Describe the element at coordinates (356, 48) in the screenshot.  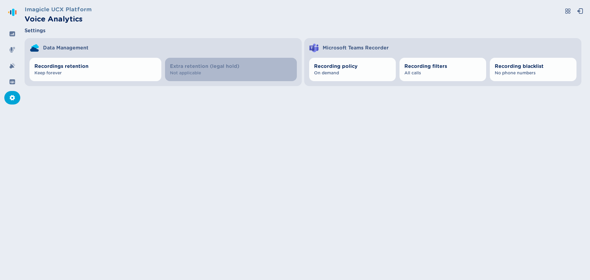
I see `span: Microsoft Teams Recorder` at that location.